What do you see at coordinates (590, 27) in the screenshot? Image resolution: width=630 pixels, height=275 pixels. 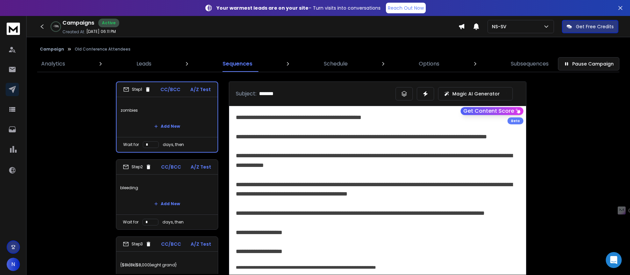 I see `button: Get Free Credits` at bounding box center [590, 27].